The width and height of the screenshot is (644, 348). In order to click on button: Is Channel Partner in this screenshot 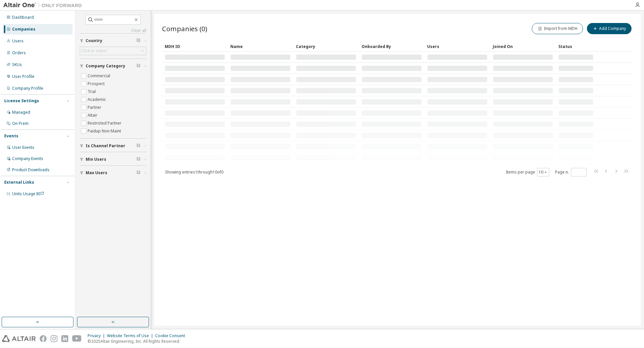, I will do `click(113, 146)`.